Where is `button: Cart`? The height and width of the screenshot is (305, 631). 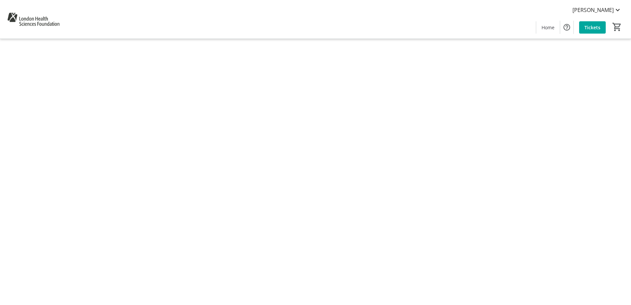 button: Cart is located at coordinates (617, 27).